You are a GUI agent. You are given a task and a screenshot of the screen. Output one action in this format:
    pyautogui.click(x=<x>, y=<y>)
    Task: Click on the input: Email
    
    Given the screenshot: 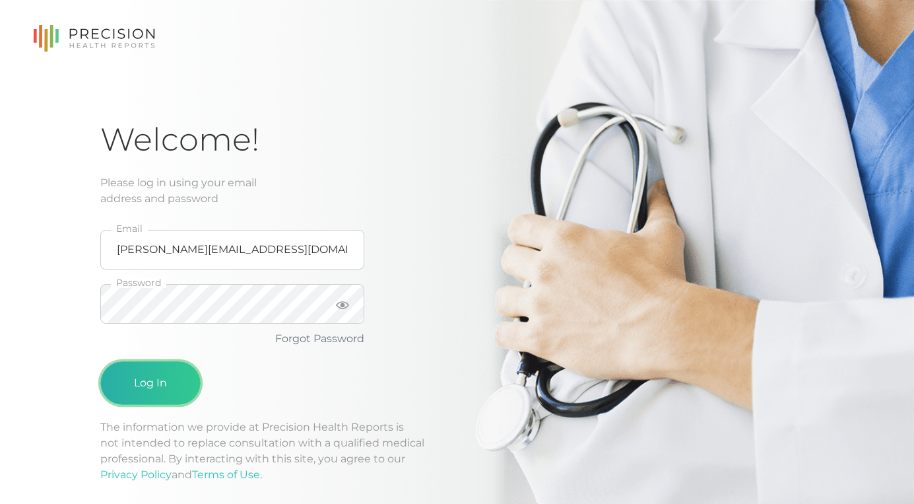 What is the action you would take?
    pyautogui.click(x=232, y=250)
    